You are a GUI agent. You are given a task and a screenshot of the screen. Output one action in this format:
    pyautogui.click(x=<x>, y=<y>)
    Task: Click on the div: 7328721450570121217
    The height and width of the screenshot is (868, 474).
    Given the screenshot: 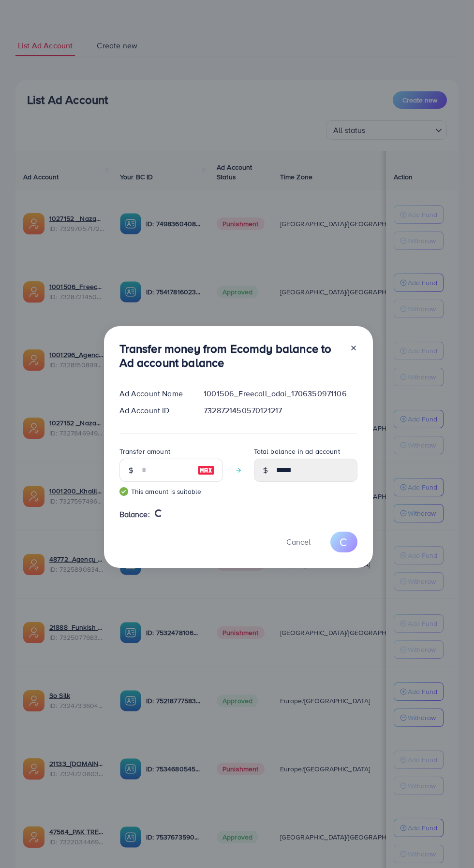 What is the action you would take?
    pyautogui.click(x=280, y=411)
    